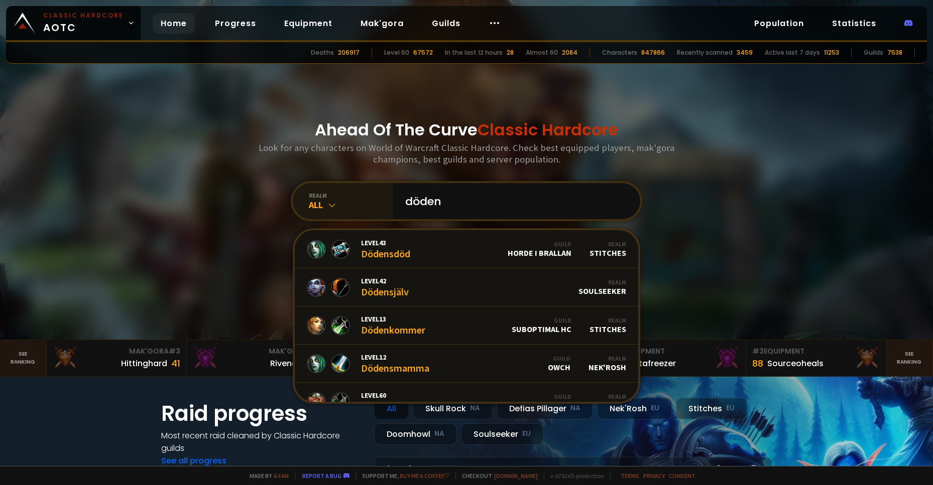  I want to click on span: Level 60, so click(389, 396).